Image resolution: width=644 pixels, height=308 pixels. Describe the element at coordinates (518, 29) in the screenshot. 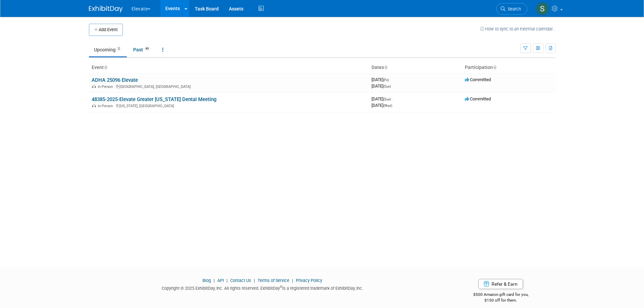

I see `a: How to sync to an external calendar...` at that location.